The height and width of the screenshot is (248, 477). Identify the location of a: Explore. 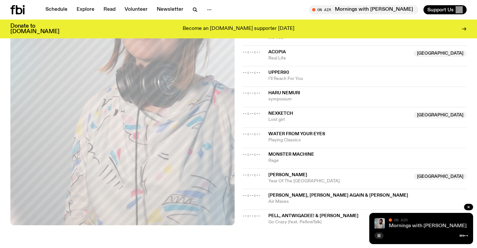
(85, 10).